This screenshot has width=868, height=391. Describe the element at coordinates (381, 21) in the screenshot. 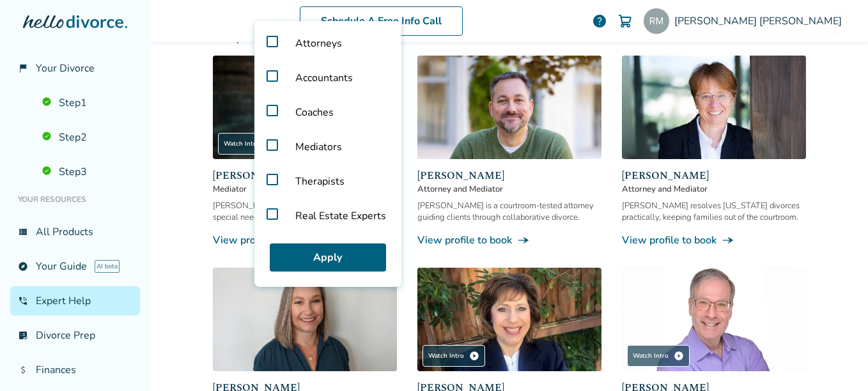

I see `a: Schedule A Free Info Call` at that location.